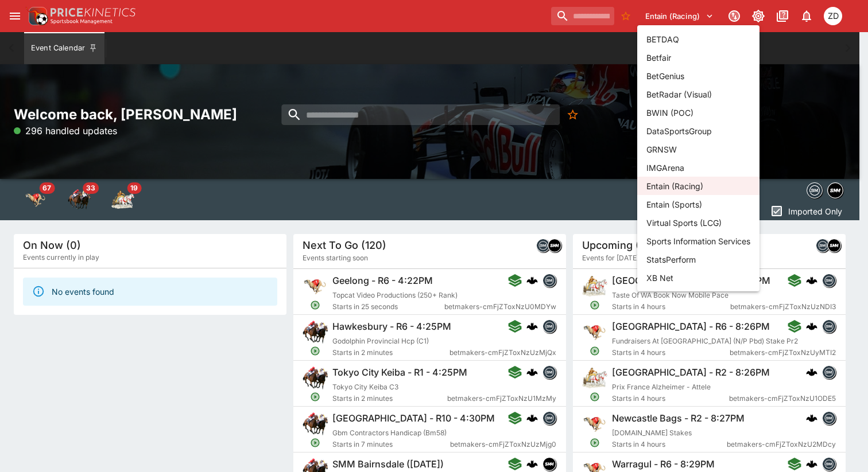  I want to click on li: DataSportsGroup, so click(699, 131).